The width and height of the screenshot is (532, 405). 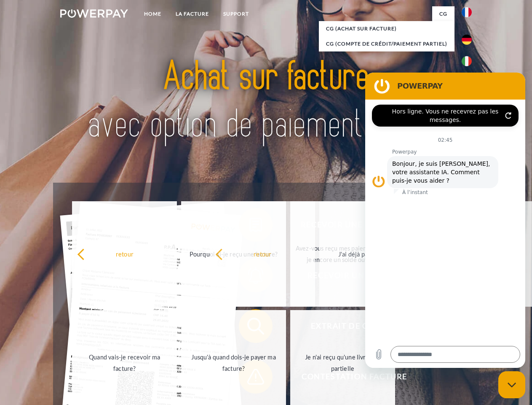 What do you see at coordinates (233, 363) in the screenshot?
I see `div: Jusqu'à quand dois-je payer ma facture?` at bounding box center [233, 363].